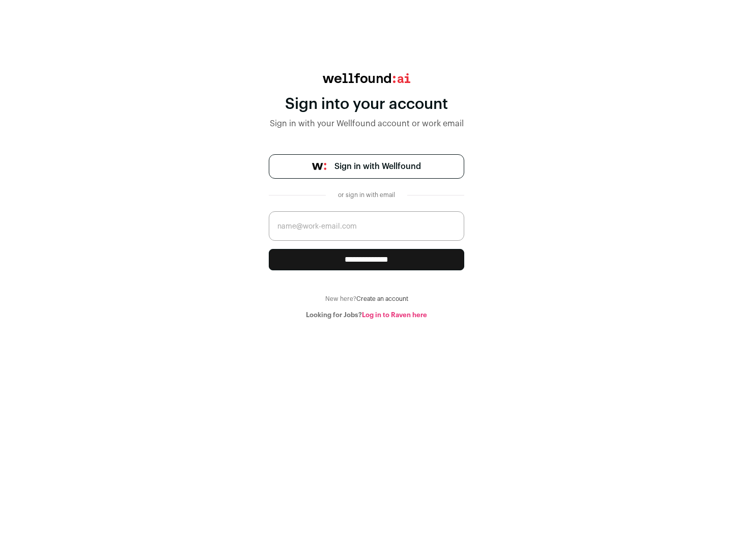 The image size is (733, 560). I want to click on img: wellfound-symbol-flush-black-fb3c872781a75f747ccb3a119075da62bfe97bd399995f84a933054e44a575c4.png, so click(319, 167).